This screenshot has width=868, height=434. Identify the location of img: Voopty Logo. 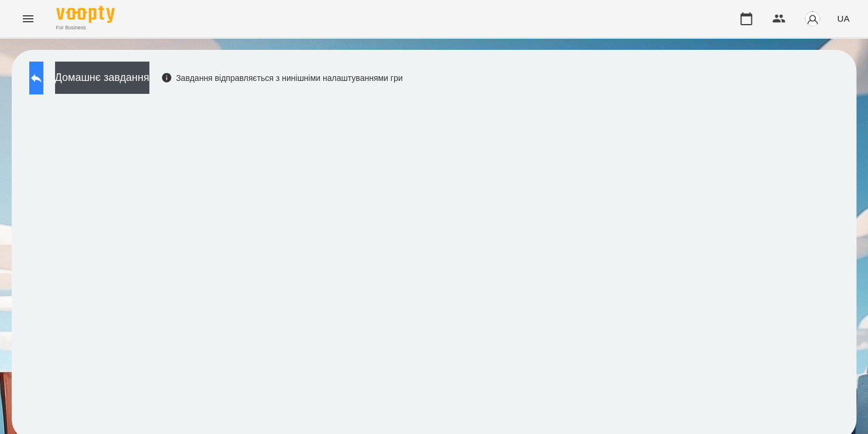
(86, 14).